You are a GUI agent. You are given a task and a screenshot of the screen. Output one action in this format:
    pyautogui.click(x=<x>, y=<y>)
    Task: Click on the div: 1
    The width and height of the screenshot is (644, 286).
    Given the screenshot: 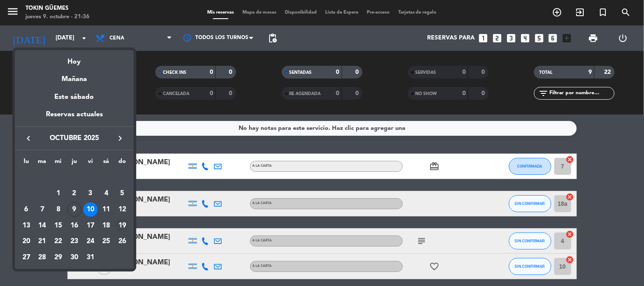 What is the action you would take?
    pyautogui.click(x=58, y=194)
    